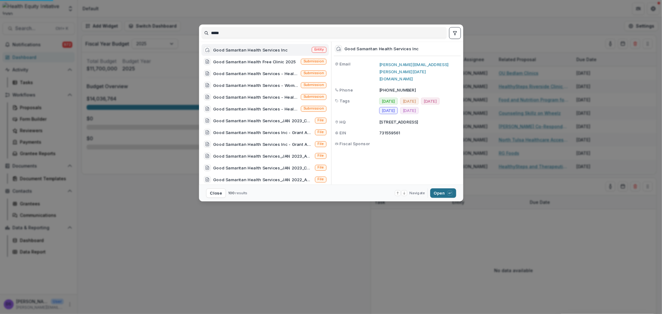 The height and width of the screenshot is (314, 662). Describe the element at coordinates (343, 133) in the screenshot. I see `span: EIN` at that location.